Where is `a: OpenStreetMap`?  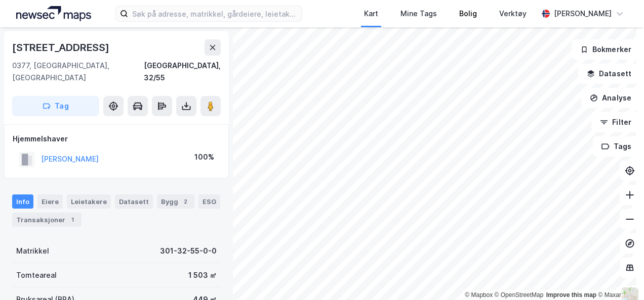 a: OpenStreetMap is located at coordinates (519, 295).